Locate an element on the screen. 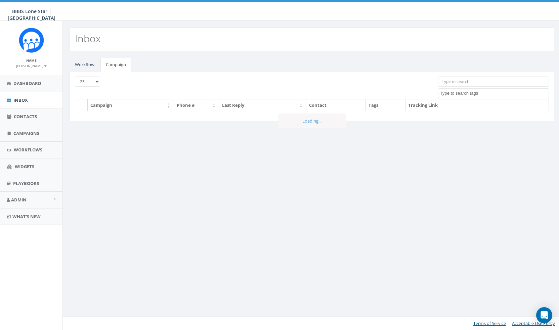 The image size is (559, 330). span: Workflows is located at coordinates (28, 150).